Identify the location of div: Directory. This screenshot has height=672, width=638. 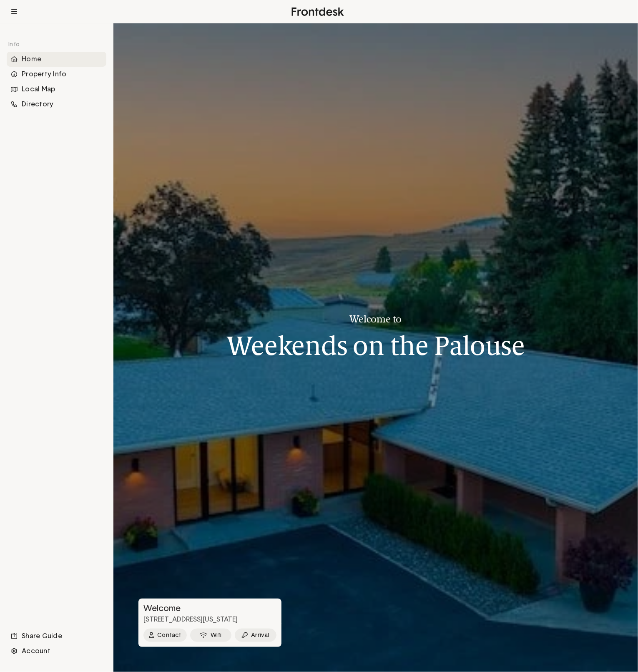
(57, 105).